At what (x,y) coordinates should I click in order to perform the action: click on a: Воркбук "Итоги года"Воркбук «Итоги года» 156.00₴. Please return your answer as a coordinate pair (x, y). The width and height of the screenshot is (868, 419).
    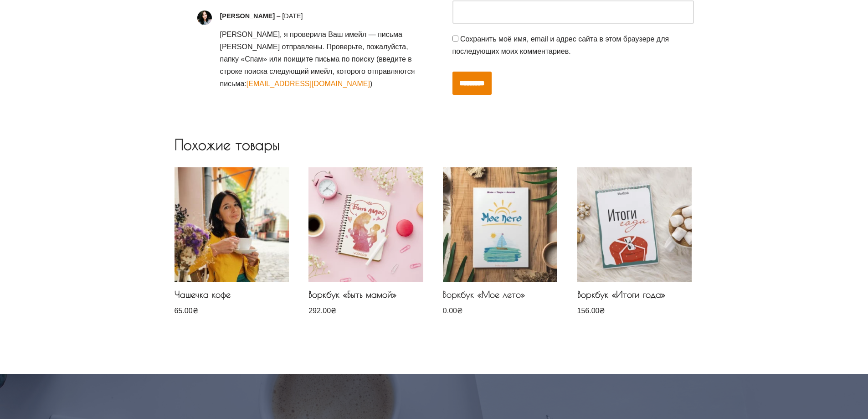
    Looking at the image, I should click on (634, 242).